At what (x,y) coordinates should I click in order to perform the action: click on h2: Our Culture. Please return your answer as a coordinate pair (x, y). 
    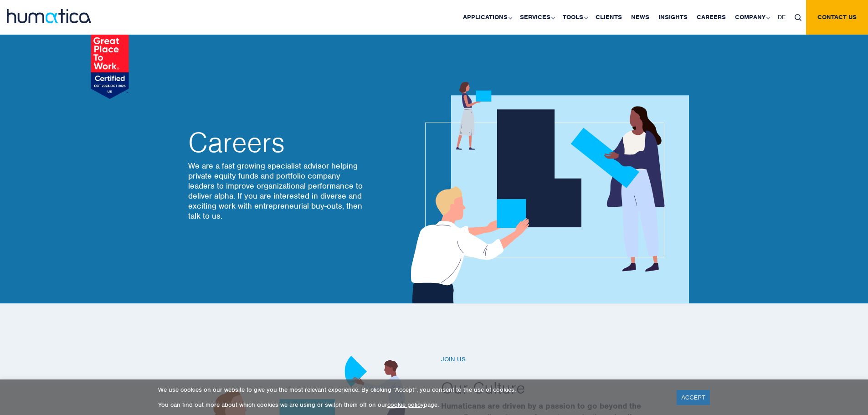
    Looking at the image, I should click on (564, 388).